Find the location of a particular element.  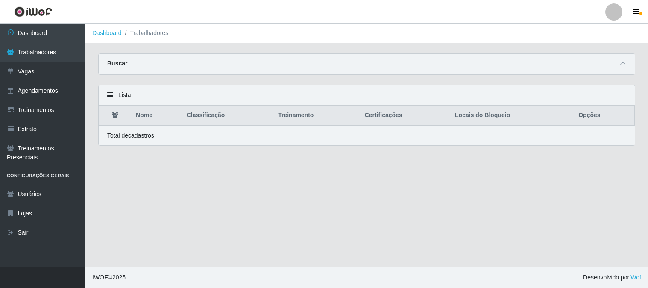

a: iWof is located at coordinates (635, 277).